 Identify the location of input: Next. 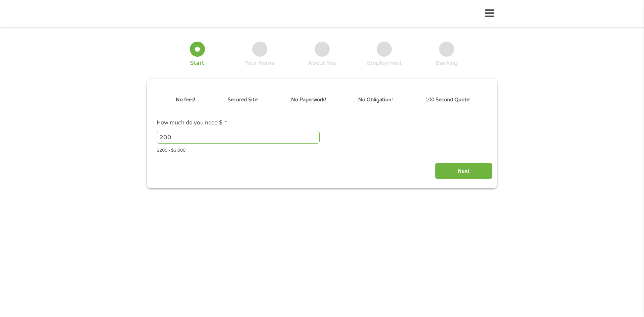
(464, 171).